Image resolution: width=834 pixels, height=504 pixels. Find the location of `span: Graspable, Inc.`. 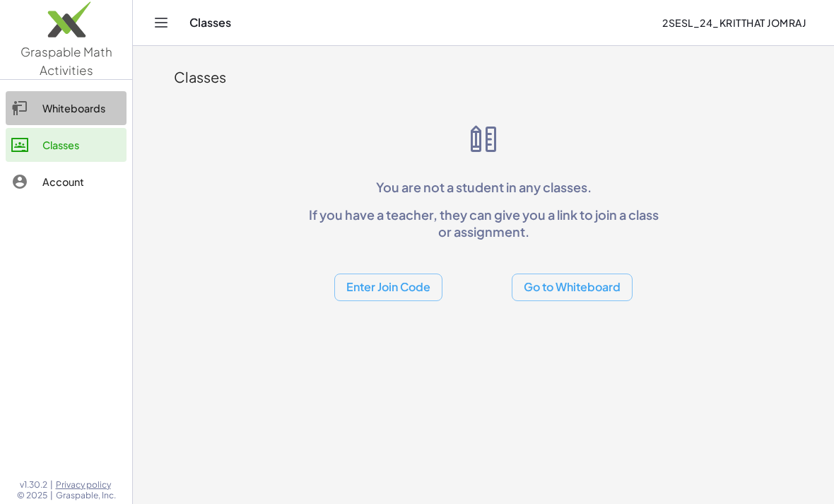

span: Graspable, Inc. is located at coordinates (85, 496).